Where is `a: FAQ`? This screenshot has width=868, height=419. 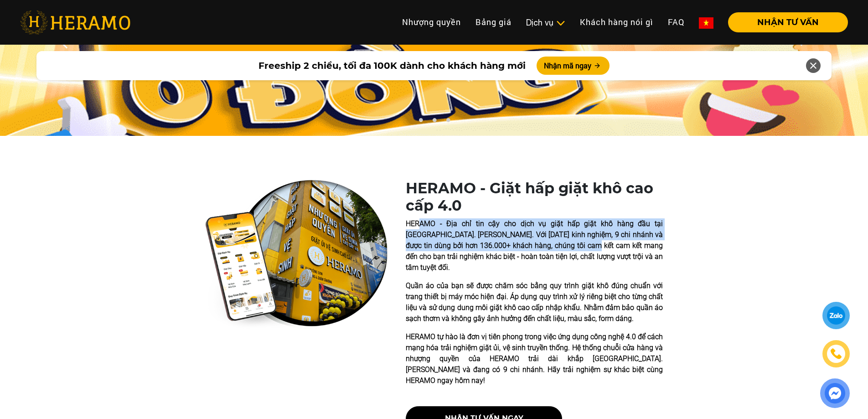
a: FAQ is located at coordinates (676, 22).